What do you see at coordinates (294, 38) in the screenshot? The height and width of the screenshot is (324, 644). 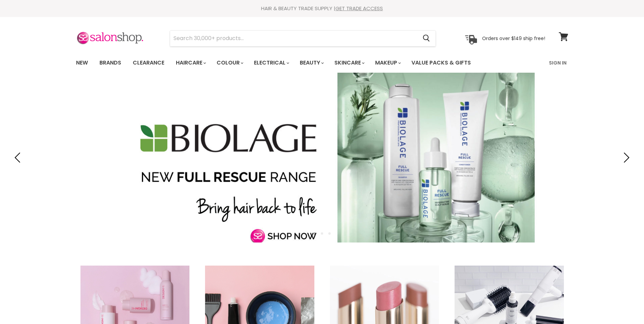 I see `input: Search` at bounding box center [294, 38].